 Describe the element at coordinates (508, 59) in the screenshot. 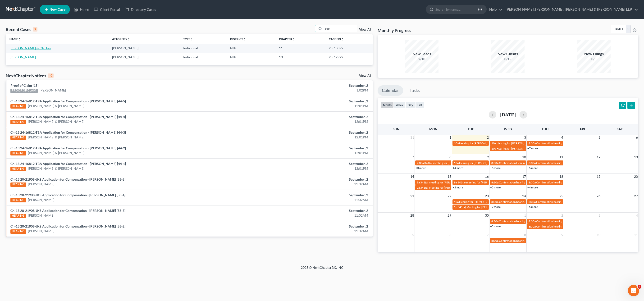

I see `div: 0/15` at that location.